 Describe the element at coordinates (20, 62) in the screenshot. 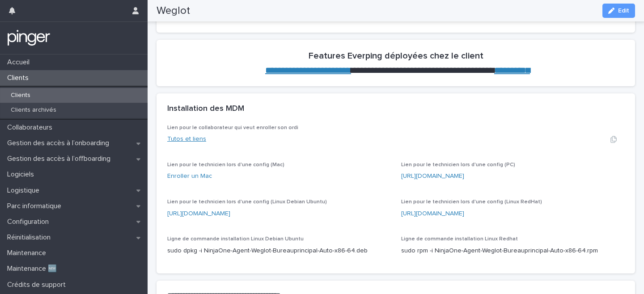

I see `p: Accueil` at that location.